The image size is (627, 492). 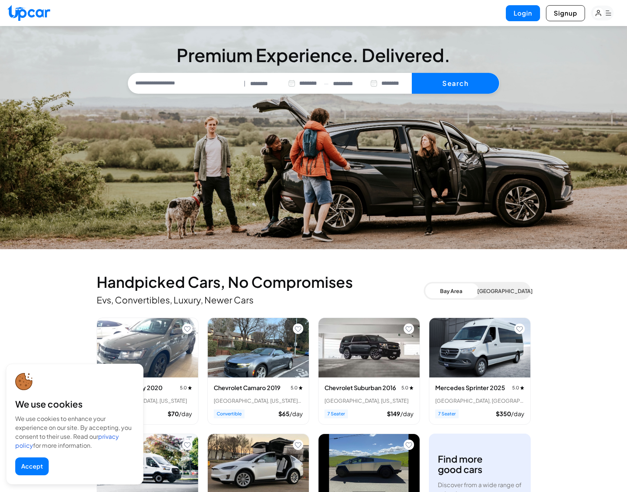 I want to click on h3: Mercedes Sprinter 2025, so click(x=470, y=388).